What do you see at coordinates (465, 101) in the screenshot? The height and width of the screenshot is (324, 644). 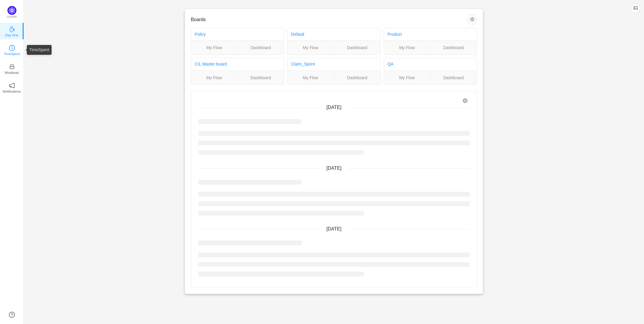 I see `i: icon: setting` at bounding box center [465, 101].